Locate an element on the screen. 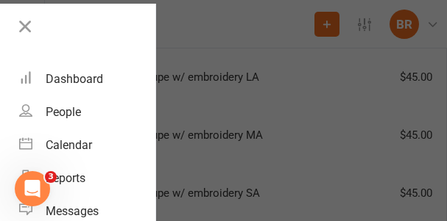  div: People is located at coordinates (63, 112).